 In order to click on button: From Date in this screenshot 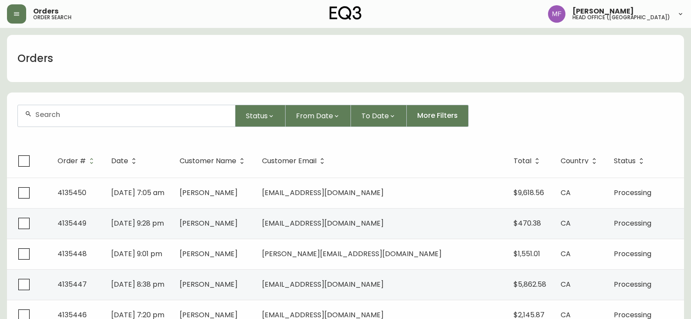, I will do `click(318, 116)`.